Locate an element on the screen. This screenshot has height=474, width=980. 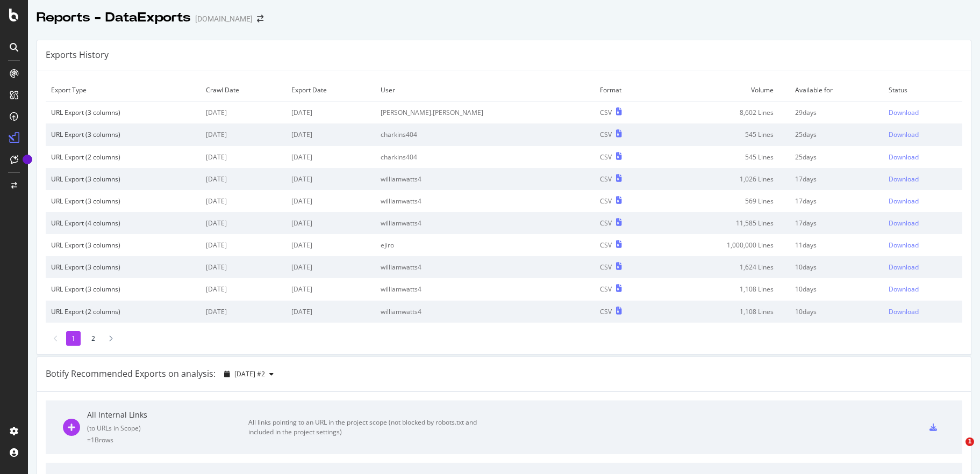
div: Botify Recommended Exports on analysis: is located at coordinates (130, 374).